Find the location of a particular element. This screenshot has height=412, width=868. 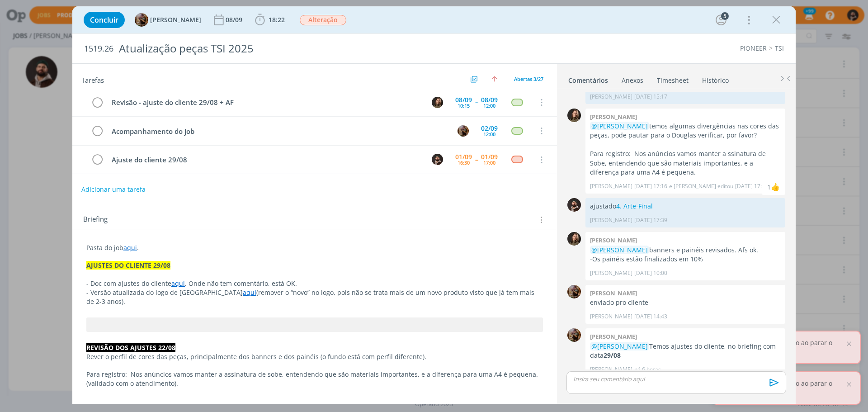

a: TSI is located at coordinates (779, 48).